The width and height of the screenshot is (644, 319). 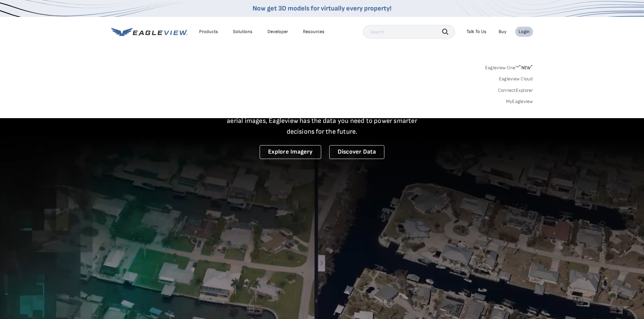 I want to click on a: MyEagleview, so click(x=519, y=102).